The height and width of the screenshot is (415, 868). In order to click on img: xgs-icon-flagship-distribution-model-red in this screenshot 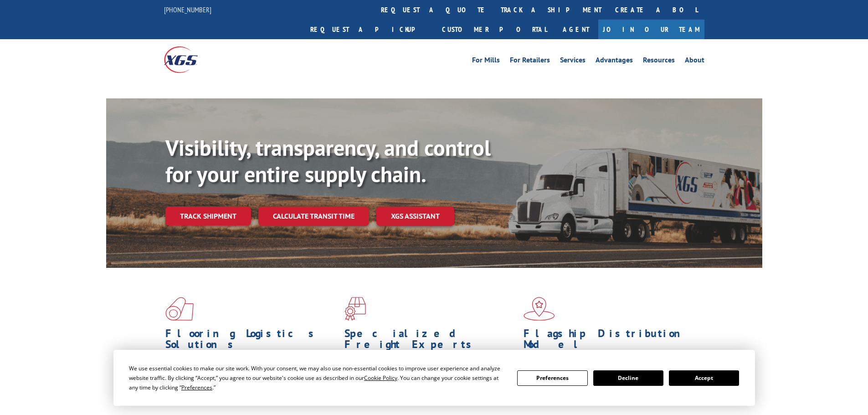, I will do `click(539, 309)`.